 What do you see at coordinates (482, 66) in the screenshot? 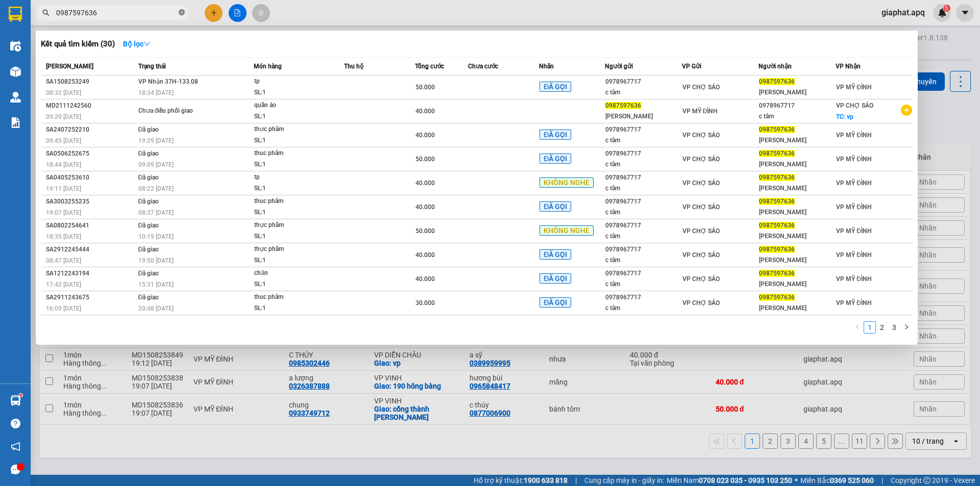
I see `span: Chưa cước` at bounding box center [482, 66].